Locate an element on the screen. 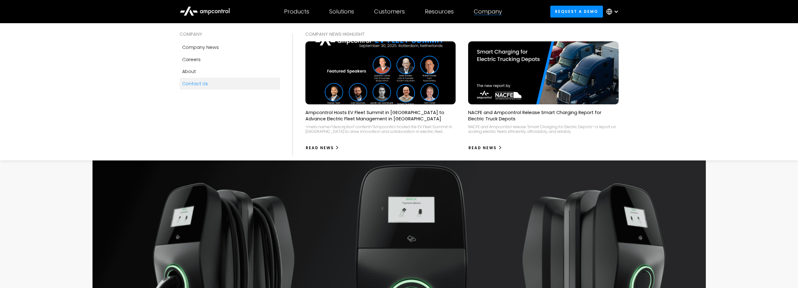 This screenshot has height=288, width=798. div: Careers is located at coordinates (191, 60).